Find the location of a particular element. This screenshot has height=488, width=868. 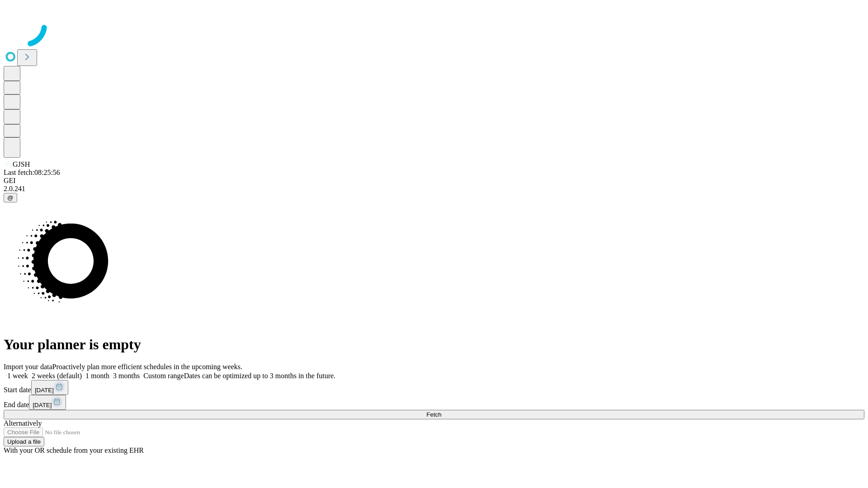

button: Upload a file is located at coordinates (24, 442).